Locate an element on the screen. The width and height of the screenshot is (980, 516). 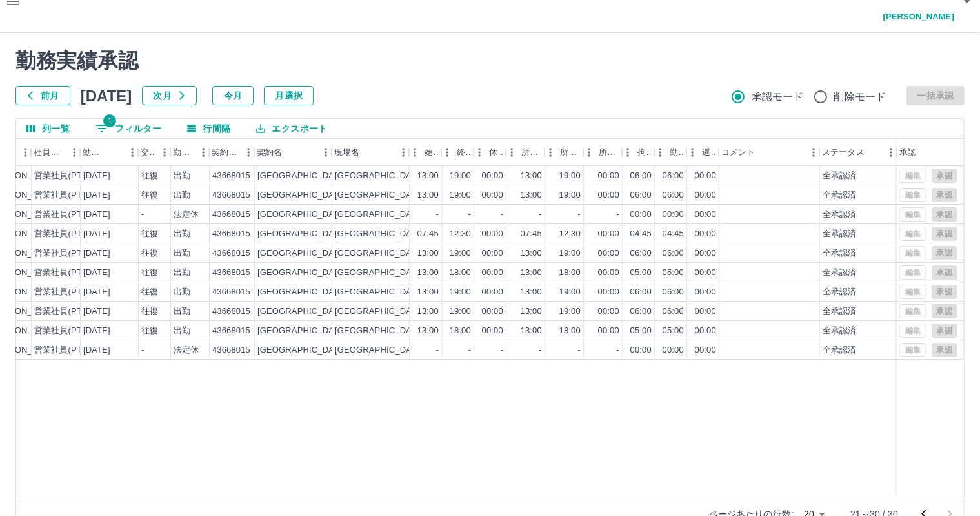
div: 12:30 is located at coordinates (460, 233).